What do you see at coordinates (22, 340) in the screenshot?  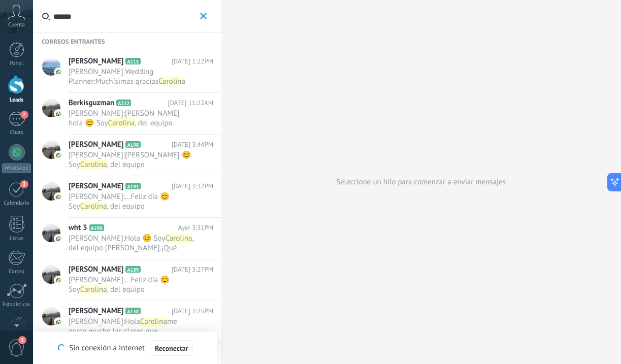 I see `span: 3` at bounding box center [22, 340].